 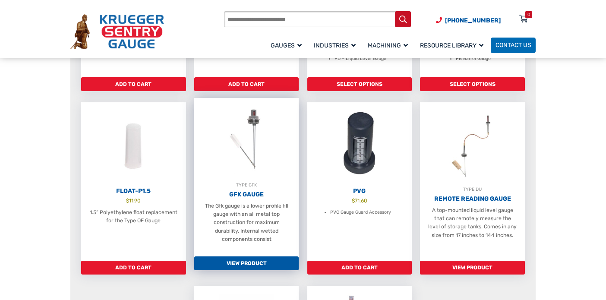 I want to click on a: Gauges, so click(x=288, y=45).